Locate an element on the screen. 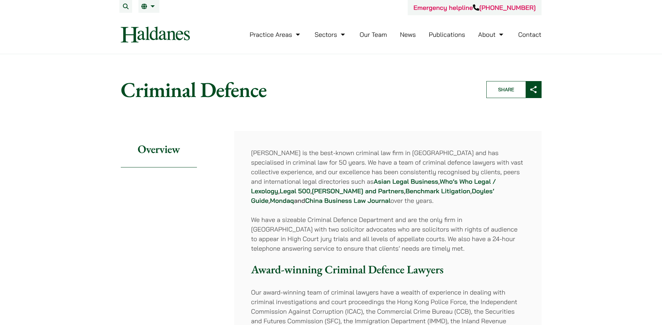  a: Sectors is located at coordinates (331, 34).